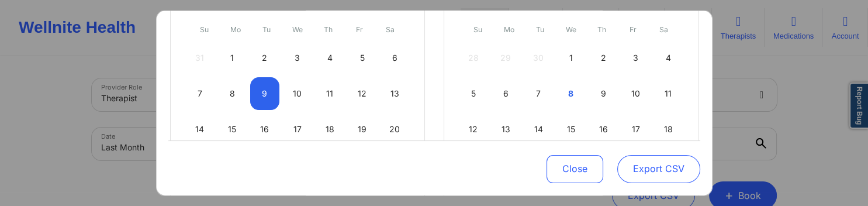  What do you see at coordinates (297, 129) in the screenshot?
I see `div: Wed Sep 17 2025` at bounding box center [297, 129].